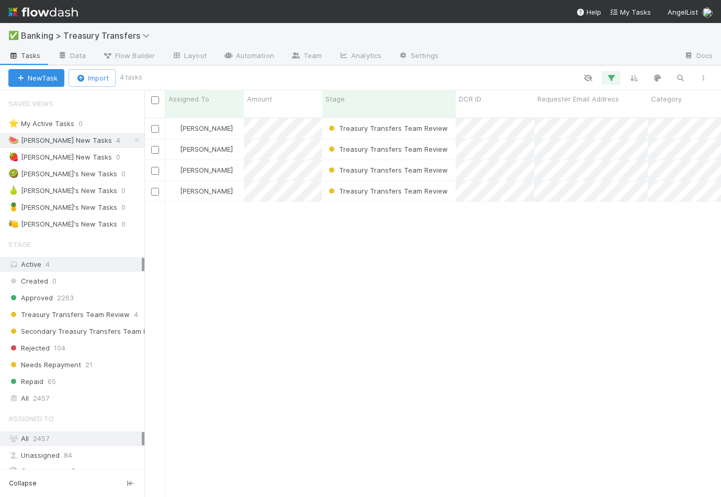  I want to click on span: Banking > Treasury Transfers, so click(88, 36).